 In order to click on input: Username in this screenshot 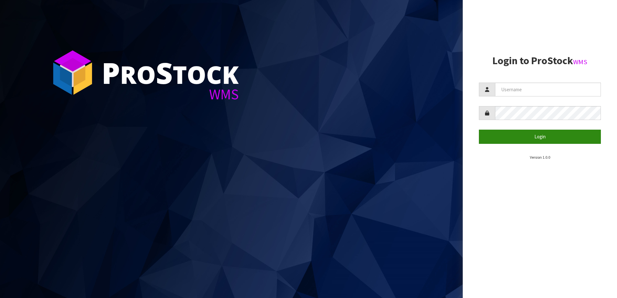, I will do `click(548, 89)`.